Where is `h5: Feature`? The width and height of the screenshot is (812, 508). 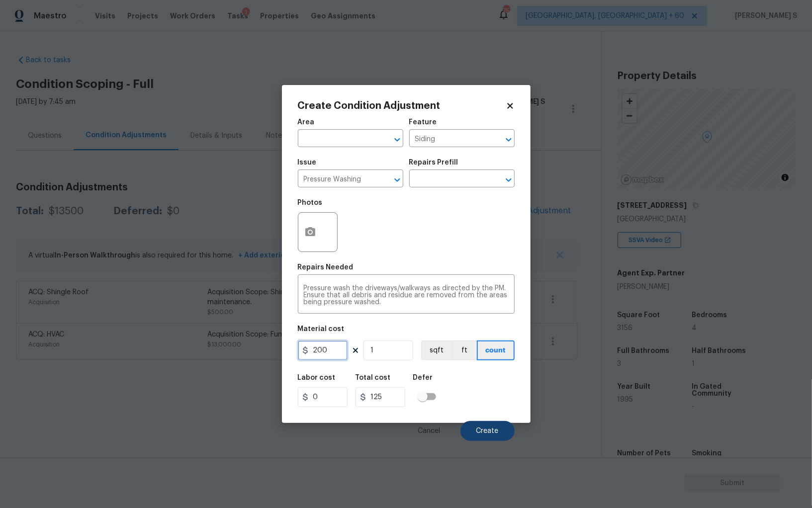 h5: Feature is located at coordinates (423, 122).